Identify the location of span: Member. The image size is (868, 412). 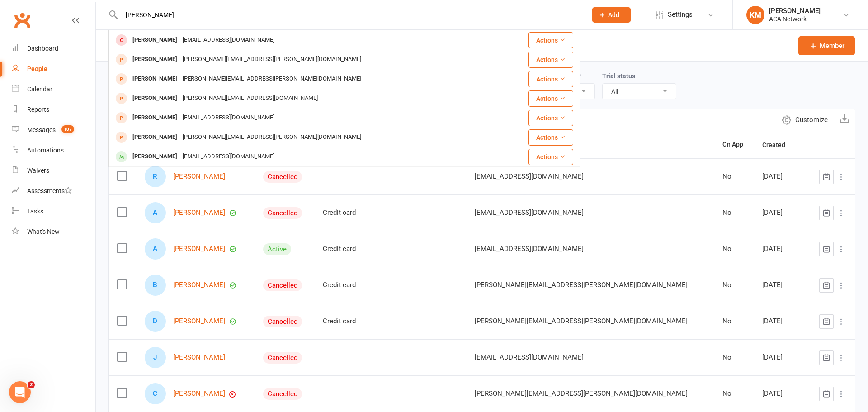
(832, 46).